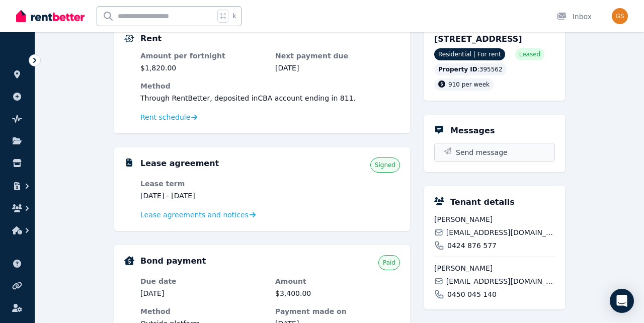 This screenshot has width=644, height=323. What do you see at coordinates (169, 117) in the screenshot?
I see `a: Rent schedule` at bounding box center [169, 117].